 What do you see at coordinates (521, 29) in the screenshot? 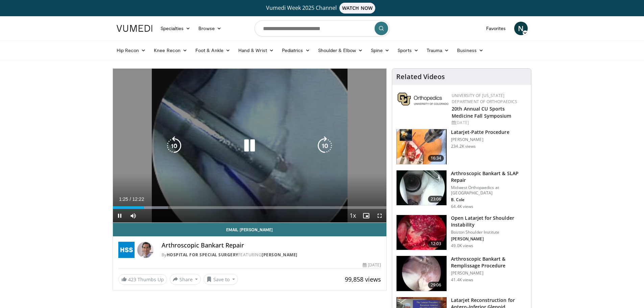
I see `a: N` at bounding box center [521, 29].